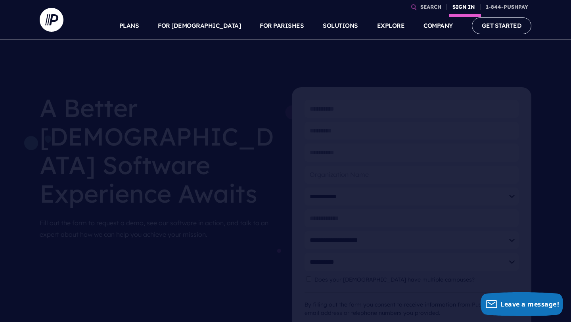 The width and height of the screenshot is (571, 322). What do you see at coordinates (438, 26) in the screenshot?
I see `a: COMPANY` at bounding box center [438, 26].